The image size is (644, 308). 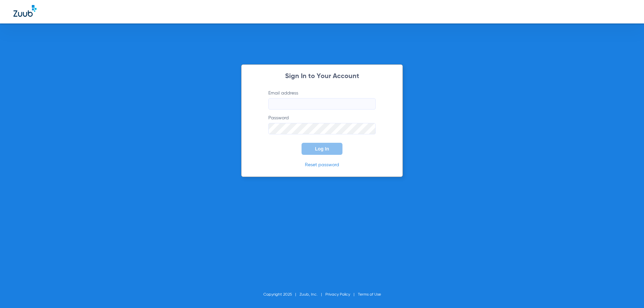 I want to click on li: Copyright 2025, so click(x=281, y=295).